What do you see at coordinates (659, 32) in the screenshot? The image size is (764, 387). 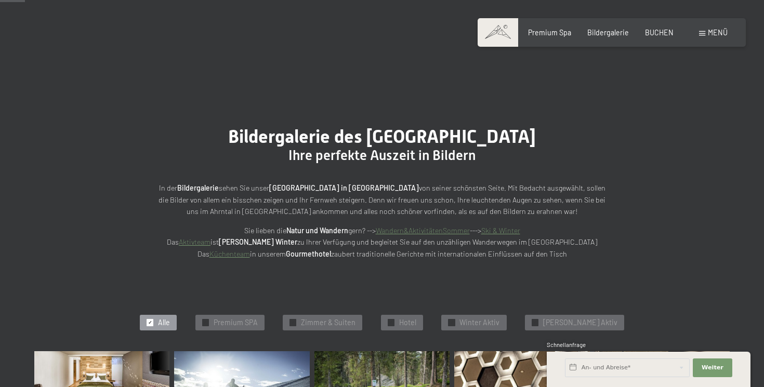 I see `span: BUCHEN` at bounding box center [659, 32].